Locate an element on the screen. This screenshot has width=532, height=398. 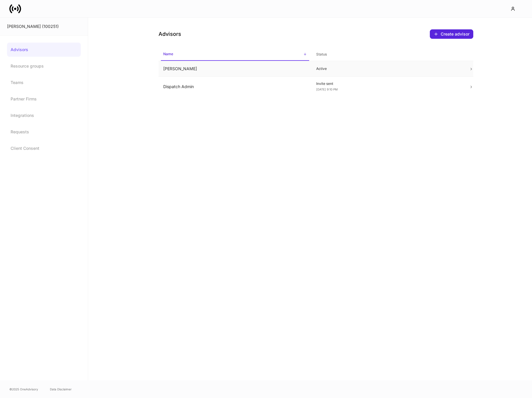
div: Create advisor is located at coordinates (452, 34).